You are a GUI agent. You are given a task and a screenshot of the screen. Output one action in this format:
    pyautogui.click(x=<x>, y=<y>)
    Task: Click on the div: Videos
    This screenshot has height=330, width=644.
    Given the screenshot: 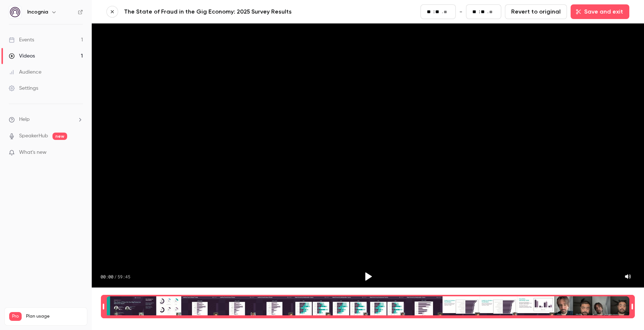 What is the action you would take?
    pyautogui.click(x=22, y=56)
    